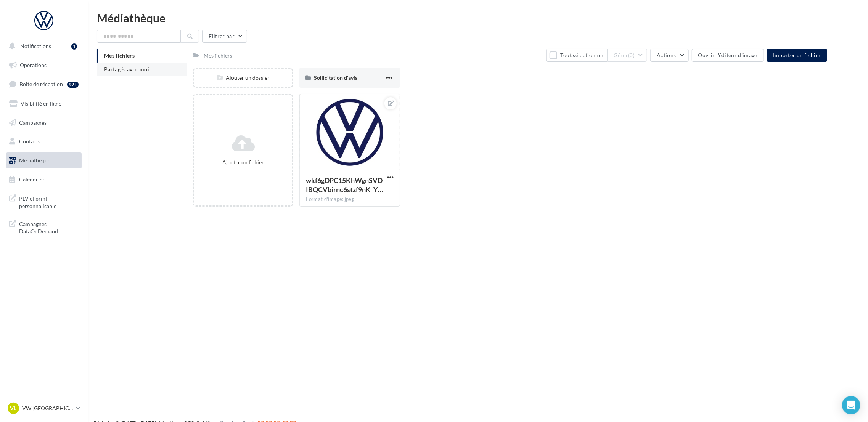 Image resolution: width=868 pixels, height=422 pixels. Describe the element at coordinates (42, 46) in the screenshot. I see `button: Notifications 1` at that location.